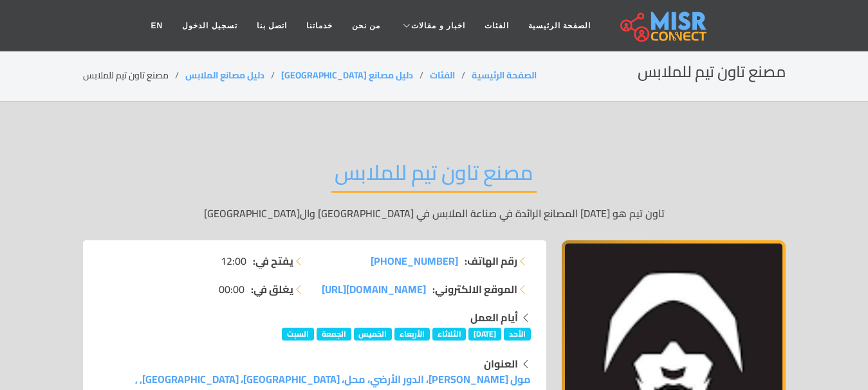 Image resolution: width=868 pixels, height=390 pixels. What do you see at coordinates (432, 26) in the screenshot?
I see `a: اخبار و مقالات` at bounding box center [432, 26].